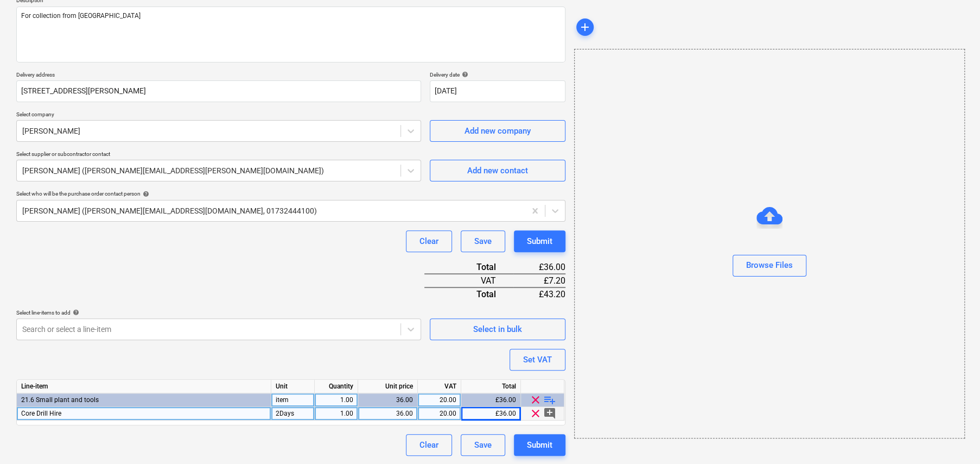 The image size is (980, 464). I want to click on button: Set VAT, so click(537, 359).